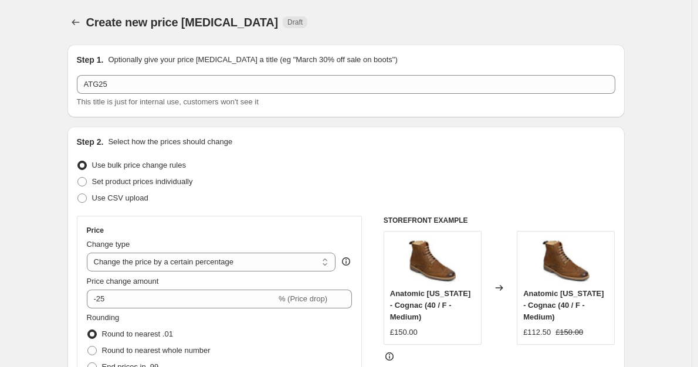  I want to click on span: This title is just for internal use, customers won't see it, so click(168, 102).